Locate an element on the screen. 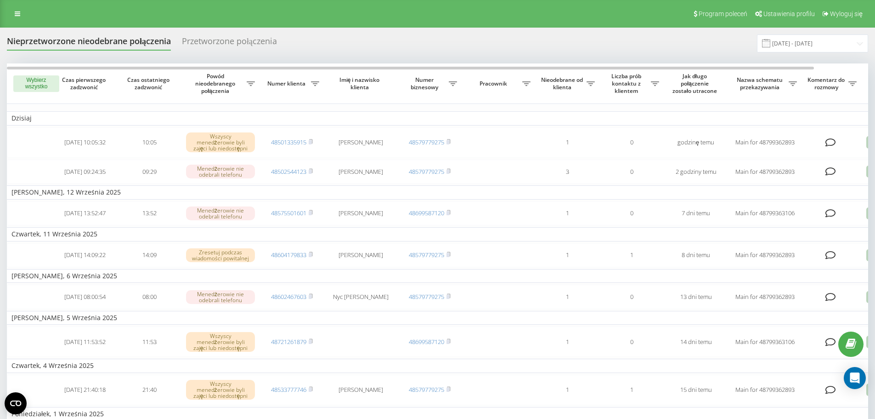 This screenshot has height=419, width=875. td: 3 is located at coordinates (568, 171).